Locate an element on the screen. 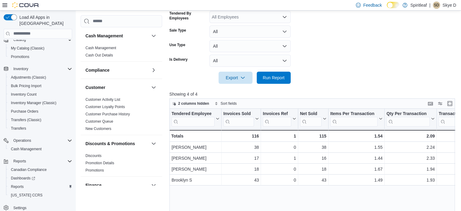 Image resolution: width=461 pixels, height=211 pixels. label: Is Delivery is located at coordinates (179, 59).